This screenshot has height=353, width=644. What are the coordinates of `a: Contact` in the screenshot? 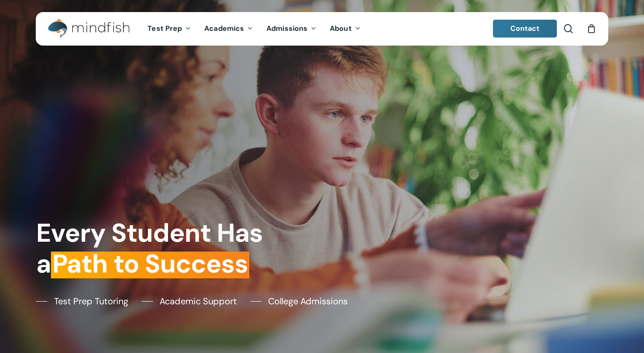 It's located at (525, 29).